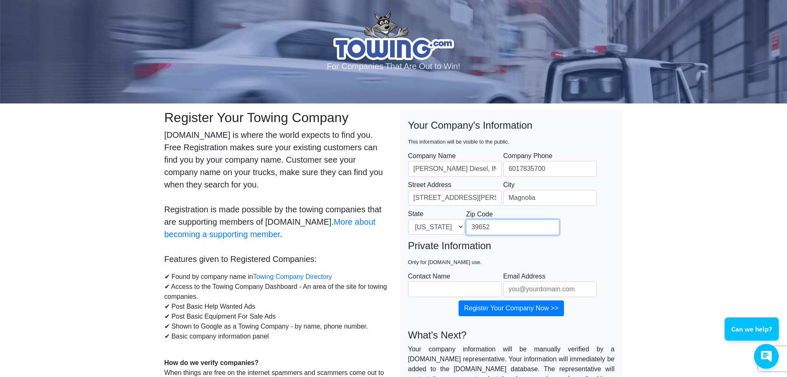 The height and width of the screenshot is (377, 787). Describe the element at coordinates (550, 289) in the screenshot. I see `input: Email Address` at that location.